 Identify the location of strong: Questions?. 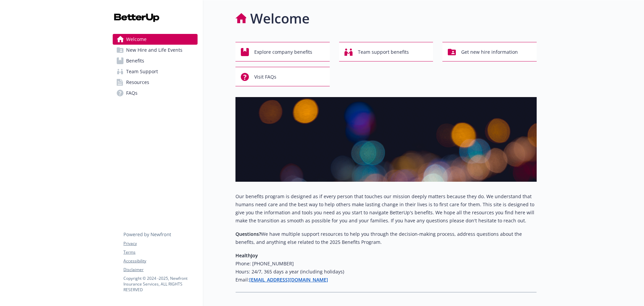
(248, 234).